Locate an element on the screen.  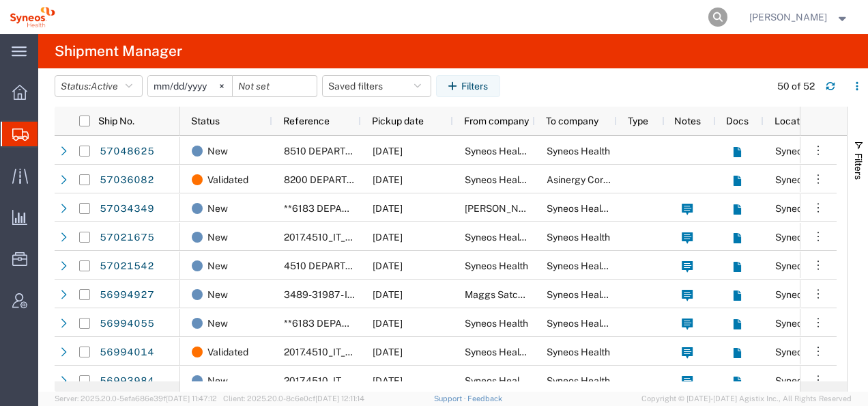
a: 57034349 is located at coordinates (127, 209).